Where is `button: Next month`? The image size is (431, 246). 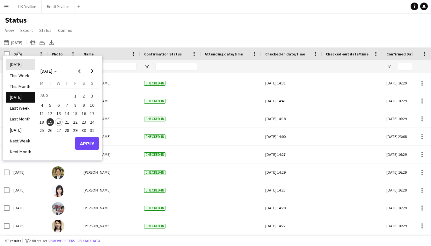
button: Next month is located at coordinates (92, 71).